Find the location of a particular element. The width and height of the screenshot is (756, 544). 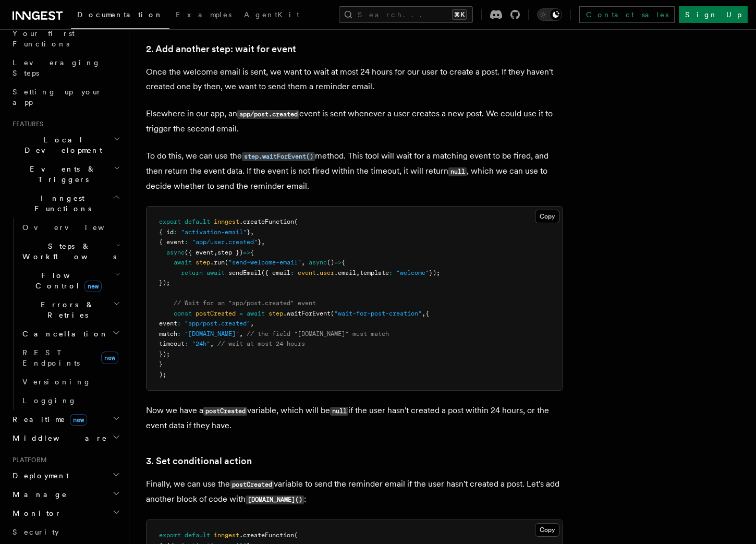

span: Manage is located at coordinates (38, 495).